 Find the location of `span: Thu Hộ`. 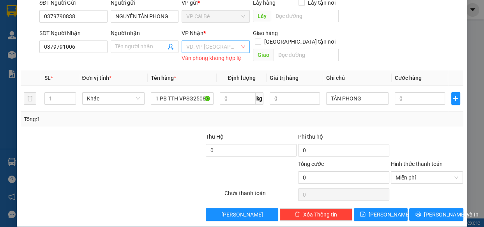

span: Thu Hộ is located at coordinates (215, 137).